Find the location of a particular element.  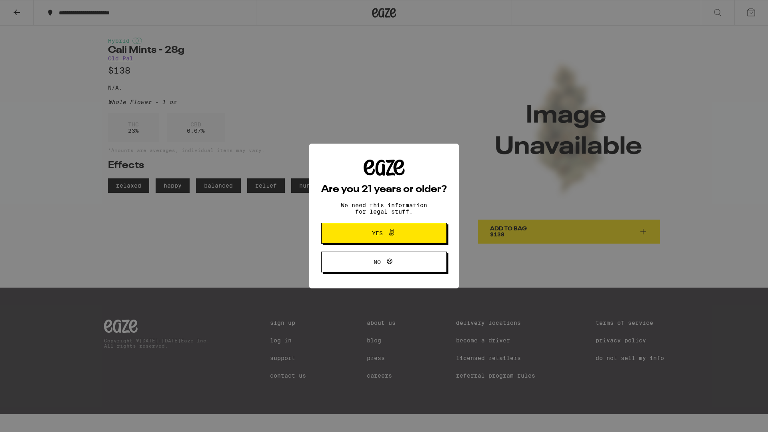

p: We need this information for legal stuff. is located at coordinates (384, 208).